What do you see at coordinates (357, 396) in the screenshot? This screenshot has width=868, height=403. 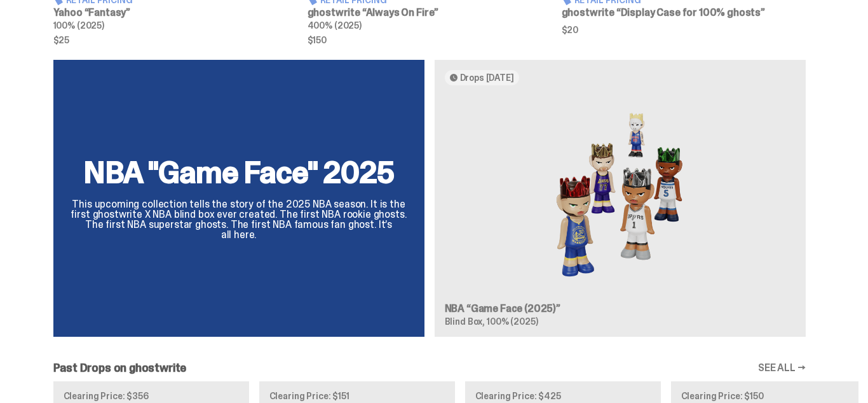 I see `p: Clearing Price: $151` at bounding box center [357, 396].